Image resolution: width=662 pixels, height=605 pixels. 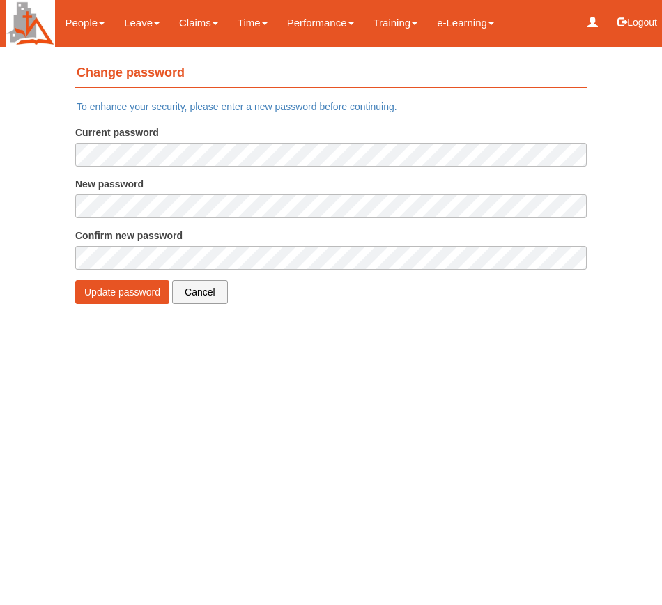 I want to click on label: Current password, so click(x=117, y=132).